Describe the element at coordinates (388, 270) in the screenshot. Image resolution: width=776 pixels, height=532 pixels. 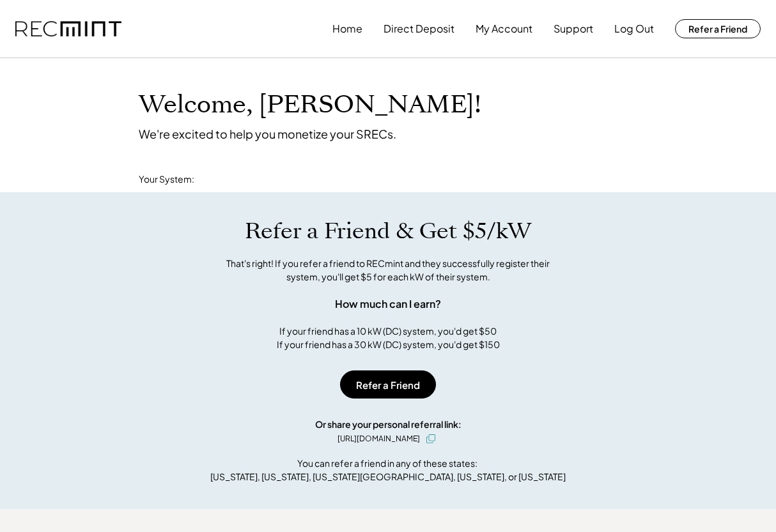
I see `div: That's right! If you refer a friend to RECmint and they successfully register their system, you'l...` at that location.